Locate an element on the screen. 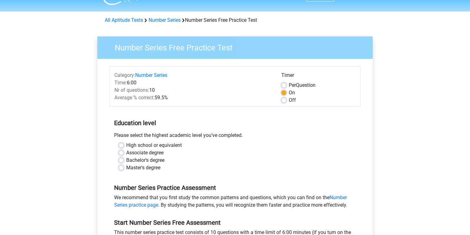 Image resolution: width=470 pixels, height=235 pixels. label: Bachelor's degree is located at coordinates (145, 160).